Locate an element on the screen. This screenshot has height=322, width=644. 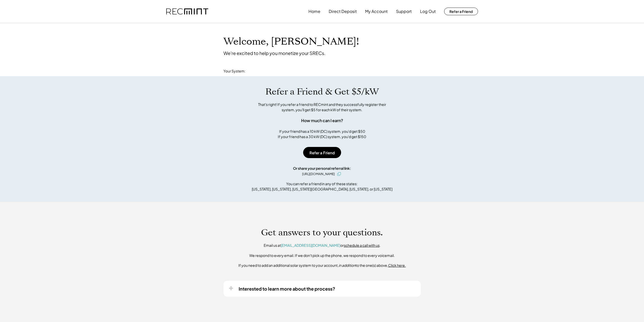
div: We respond to every email. If we don't pick up the phone, we respond to every voicemail. is located at coordinates (322, 256).